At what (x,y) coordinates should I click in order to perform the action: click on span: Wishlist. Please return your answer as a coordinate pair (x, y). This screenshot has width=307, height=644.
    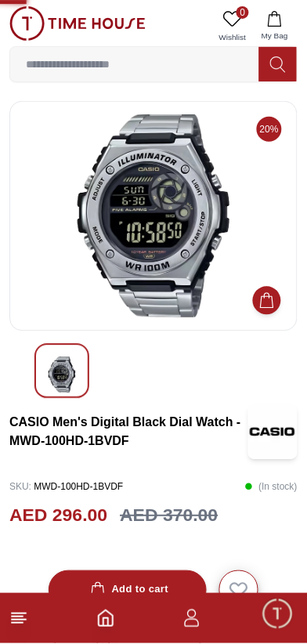
    Looking at the image, I should click on (233, 37).